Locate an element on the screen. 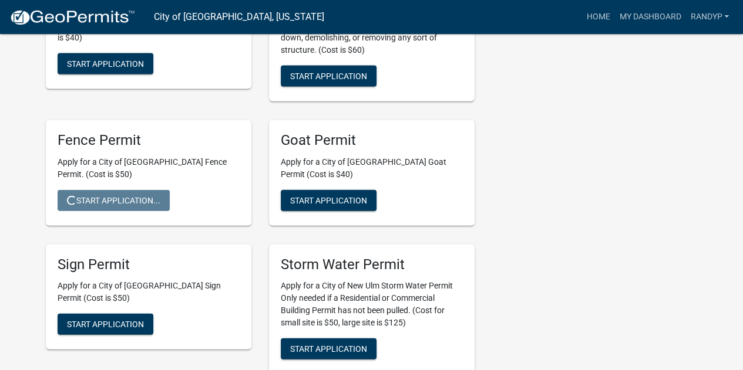 The height and width of the screenshot is (370, 743). span: Start Application... is located at coordinates (113, 200).